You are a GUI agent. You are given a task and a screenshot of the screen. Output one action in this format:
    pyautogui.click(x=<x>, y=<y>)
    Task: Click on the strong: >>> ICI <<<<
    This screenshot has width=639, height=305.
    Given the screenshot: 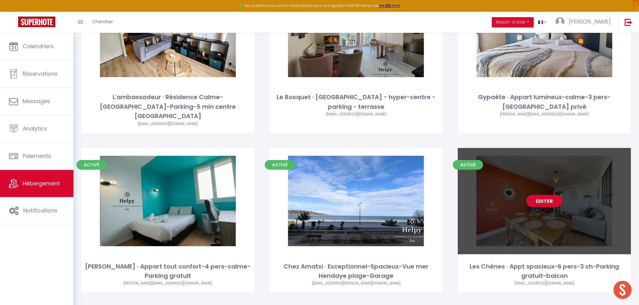 What is the action you would take?
    pyautogui.click(x=390, y=5)
    